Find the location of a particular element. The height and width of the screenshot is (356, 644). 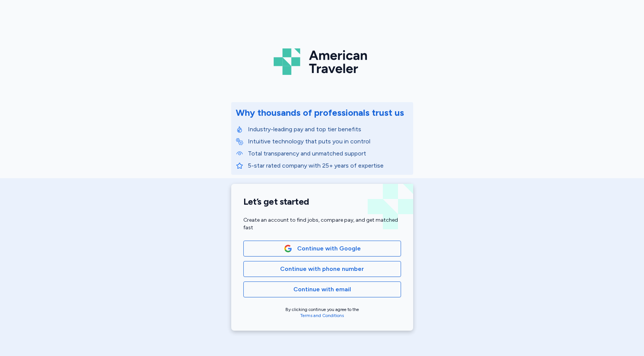

div: Create an account to find jobs, compare pay, and get matched fast is located at coordinates (322, 224).